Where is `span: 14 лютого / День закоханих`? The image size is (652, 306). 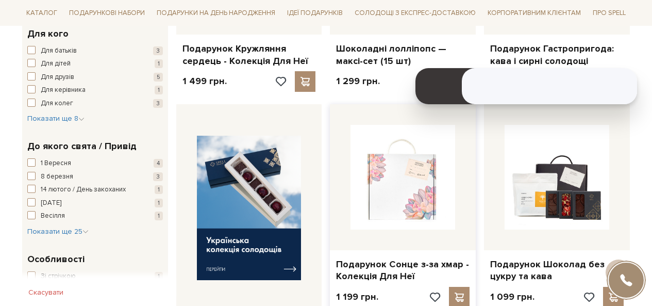 span: 14 лютого / День закоханих is located at coordinates (83, 190).